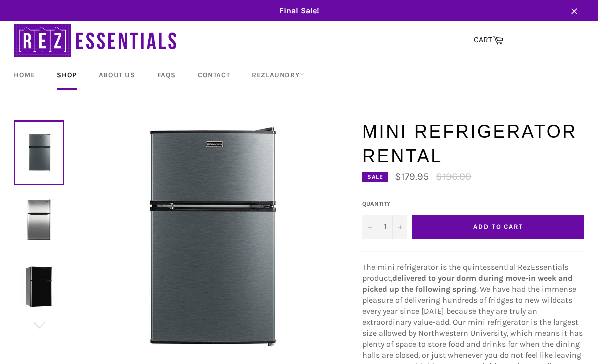 The height and width of the screenshot is (364, 598). What do you see at coordinates (499, 227) in the screenshot?
I see `button: Add to Cart` at bounding box center [499, 227].